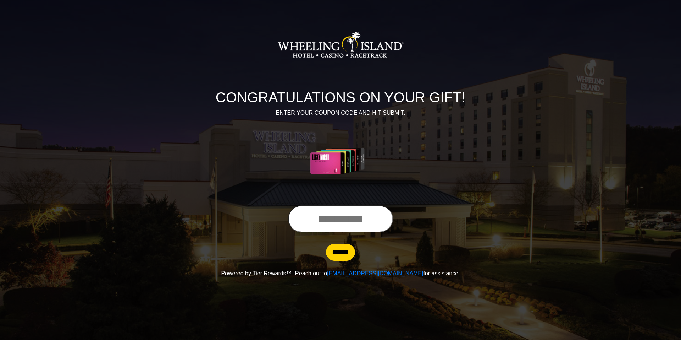 The width and height of the screenshot is (681, 340). What do you see at coordinates (341, 97) in the screenshot?
I see `h1: CONGRATULATIONS ON YOUR GIFT!` at bounding box center [341, 97].